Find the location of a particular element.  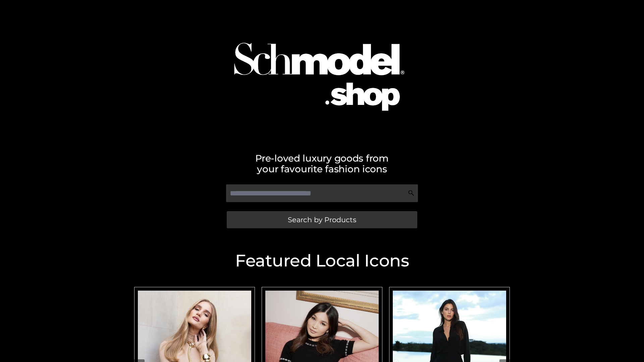

a: Search by Products is located at coordinates (322, 220).